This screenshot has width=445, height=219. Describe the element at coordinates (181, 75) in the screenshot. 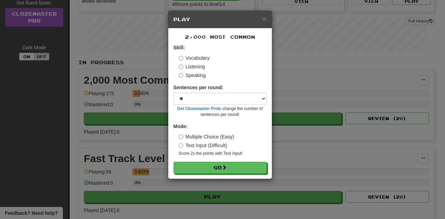

I see `input: Speaking` at that location.